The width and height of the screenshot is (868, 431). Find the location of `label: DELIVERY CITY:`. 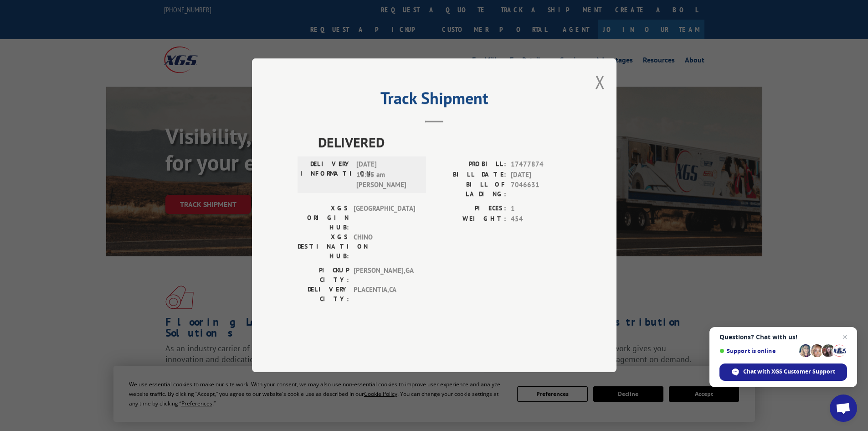

label: DELIVERY CITY: is located at coordinates (323, 295).